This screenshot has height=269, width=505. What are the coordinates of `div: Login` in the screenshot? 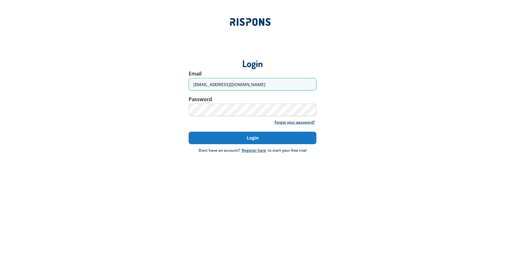 It's located at (252, 59).